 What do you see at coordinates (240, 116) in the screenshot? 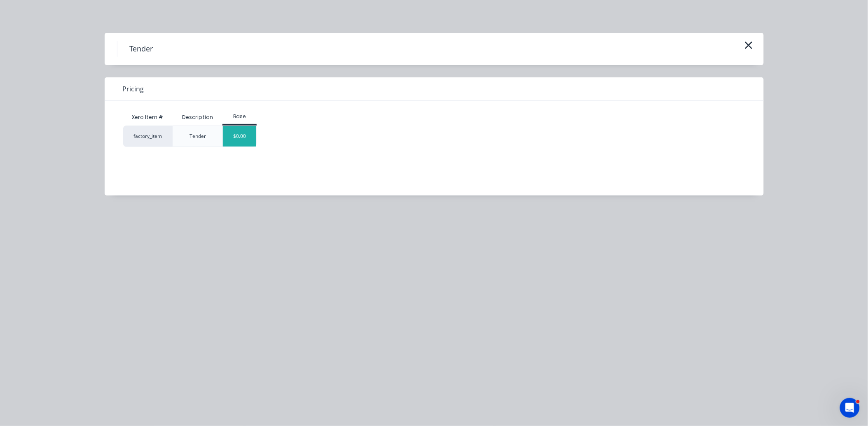
I see `div: Base` at bounding box center [240, 116].